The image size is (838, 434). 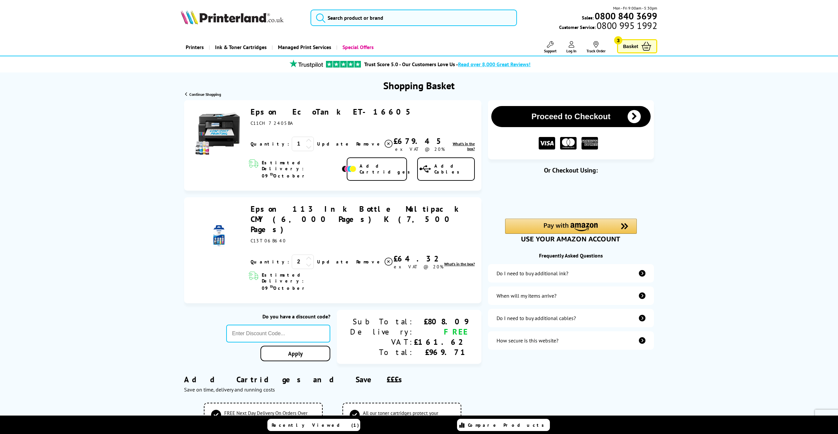 I want to click on a: Track Order, so click(x=596, y=47).